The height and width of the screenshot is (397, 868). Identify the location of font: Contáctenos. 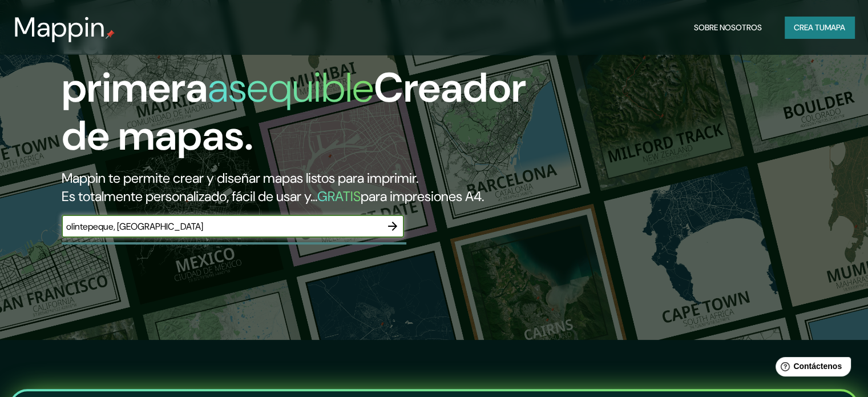
(51, 14).